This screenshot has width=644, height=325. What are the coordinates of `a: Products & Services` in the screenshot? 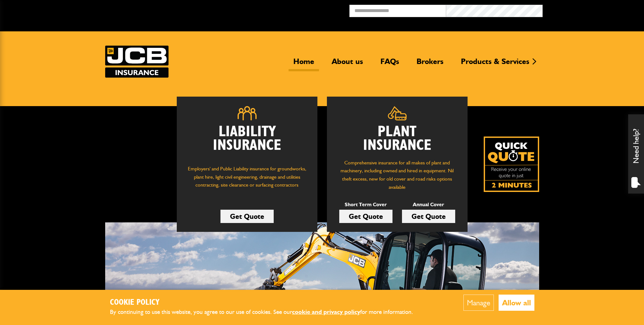 It's located at (495, 64).